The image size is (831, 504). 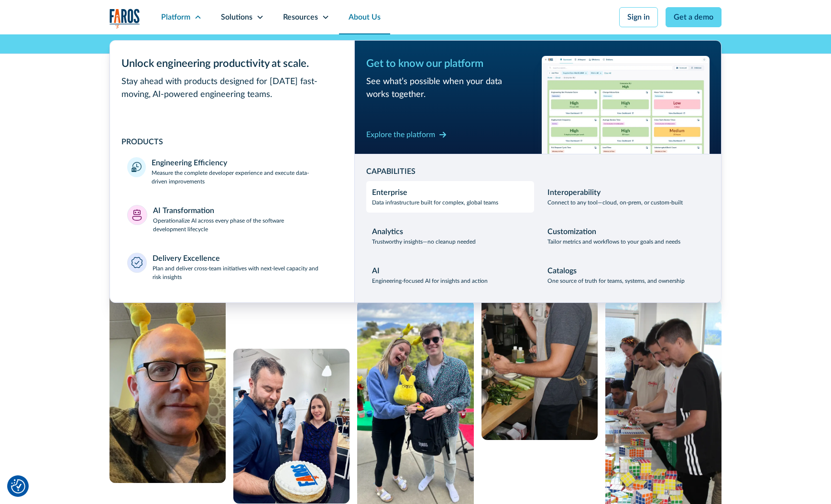 What do you see at coordinates (626, 275) in the screenshot?
I see `a: CatalogsOne source of truth for teams, systems, and ownership` at bounding box center [626, 275].